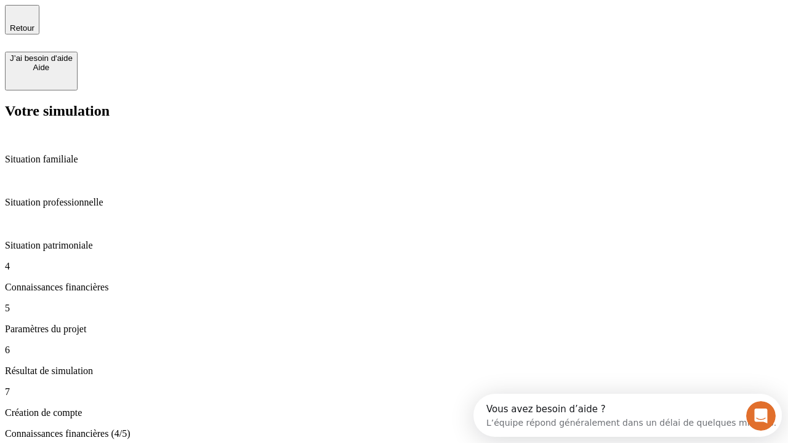 The width and height of the screenshot is (788, 443). Describe the element at coordinates (394, 350) in the screenshot. I see `p: 6` at that location.